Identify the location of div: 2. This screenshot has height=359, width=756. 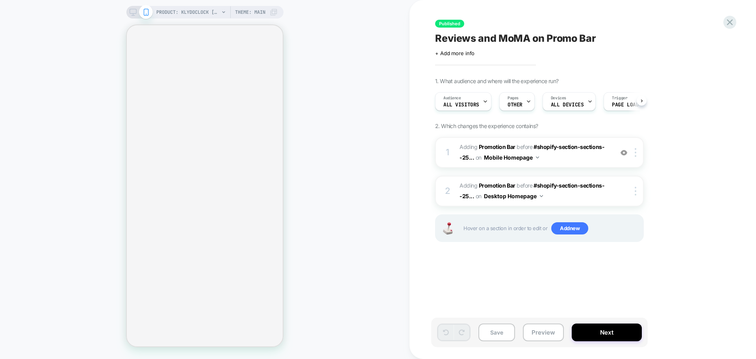
(448, 191).